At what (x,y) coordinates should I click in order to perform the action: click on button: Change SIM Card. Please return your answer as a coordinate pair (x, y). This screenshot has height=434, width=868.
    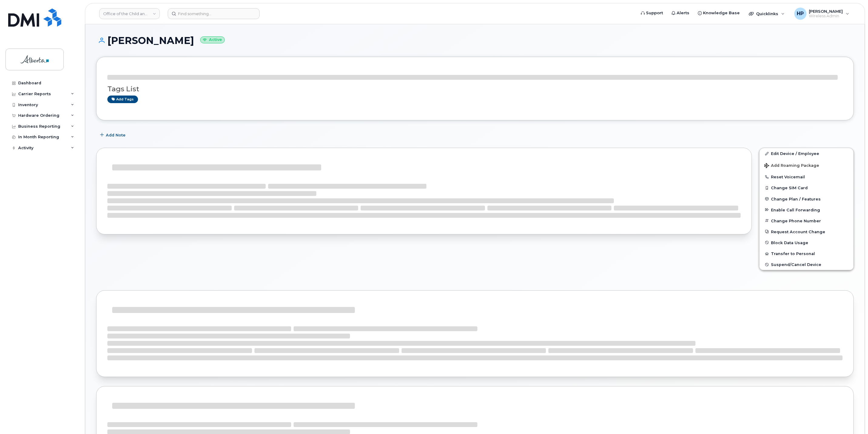
    Looking at the image, I should click on (806, 188).